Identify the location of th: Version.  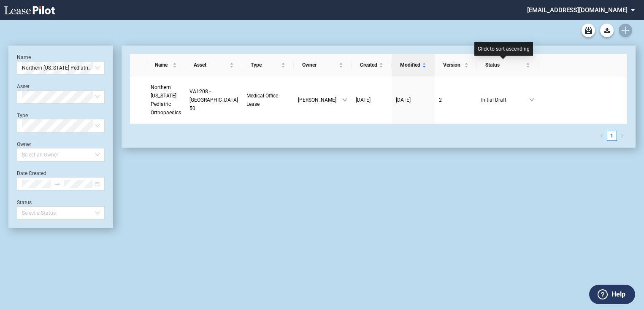
(456, 65).